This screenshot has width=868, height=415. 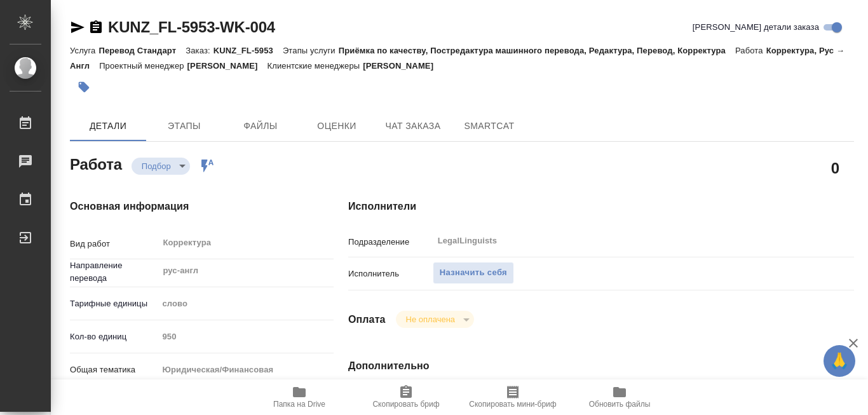 What do you see at coordinates (245, 304) in the screenshot?
I see `div: слово` at bounding box center [245, 304].